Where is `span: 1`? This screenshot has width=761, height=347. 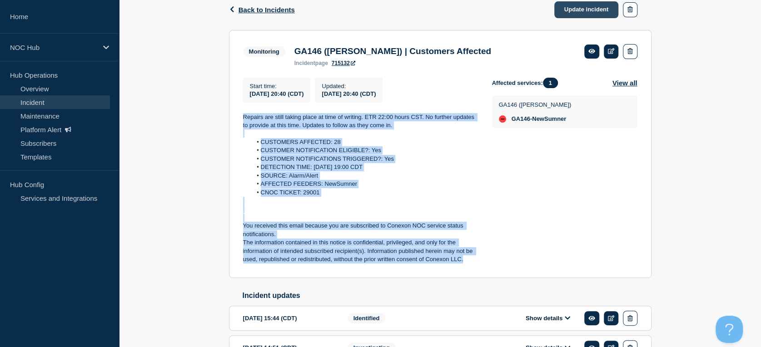 span: 1 is located at coordinates (550, 83).